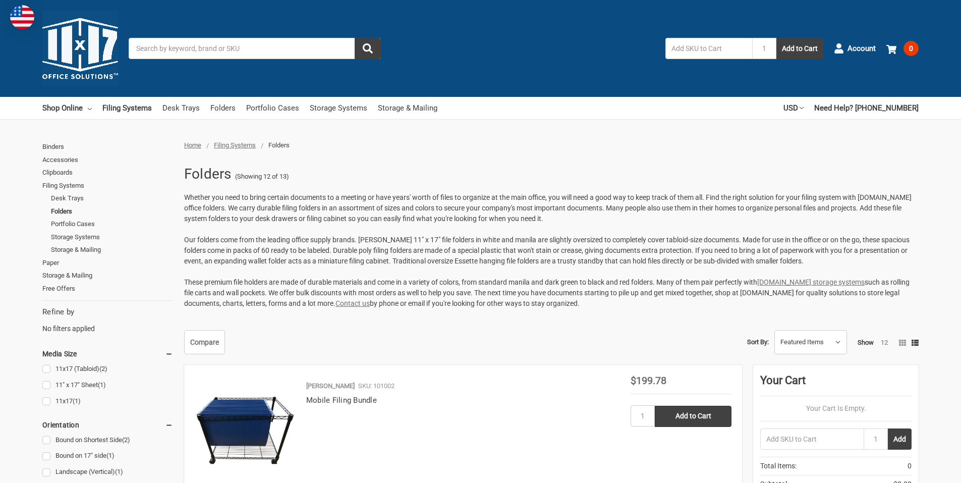 The width and height of the screenshot is (961, 483). Describe the element at coordinates (376, 386) in the screenshot. I see `p: SKU: 101002` at that location.